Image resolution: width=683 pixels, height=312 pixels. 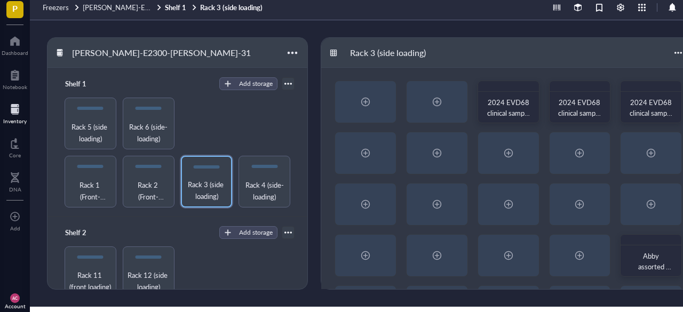 What do you see at coordinates (148, 133) in the screenshot?
I see `span: Rack 6 (side-loading)` at bounding box center [148, 133].